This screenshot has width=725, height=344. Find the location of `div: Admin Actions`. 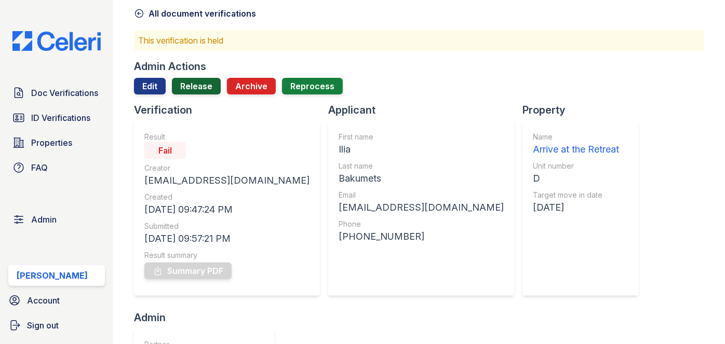

div: Admin Actions is located at coordinates (170, 66).